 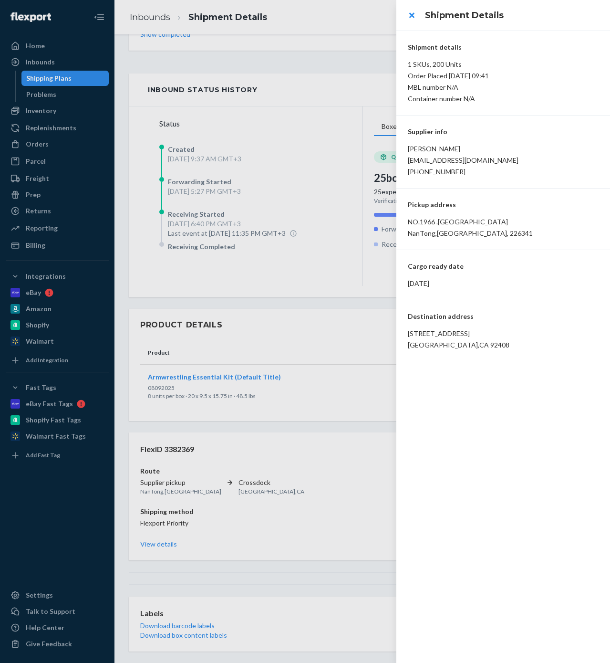 I want to click on p: MBL number N/A, so click(x=503, y=87).